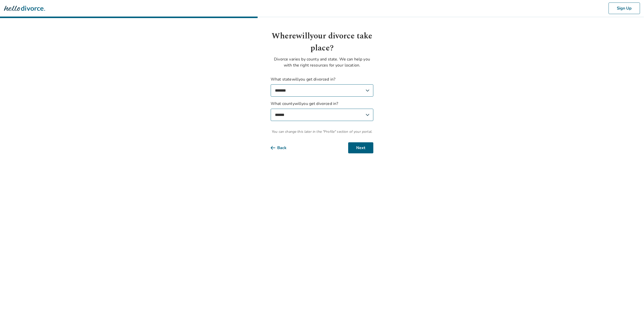  What do you see at coordinates (322, 42) in the screenshot?
I see `h1: Where will your divorce take place?` at bounding box center [322, 42].